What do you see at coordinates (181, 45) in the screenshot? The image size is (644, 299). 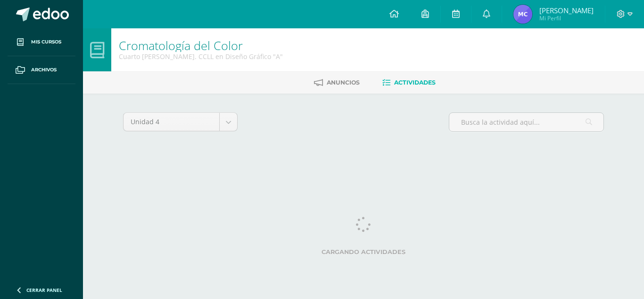 I see `a: Cromatología del Color` at bounding box center [181, 45].